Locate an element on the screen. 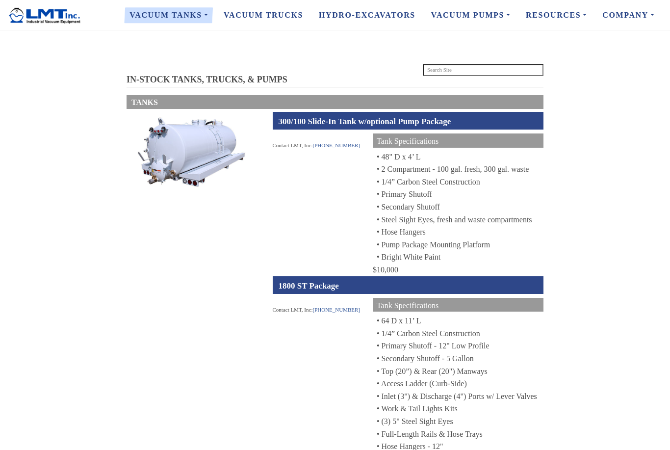 The width and height of the screenshot is (670, 450). div: $10,000 is located at coordinates (458, 270).